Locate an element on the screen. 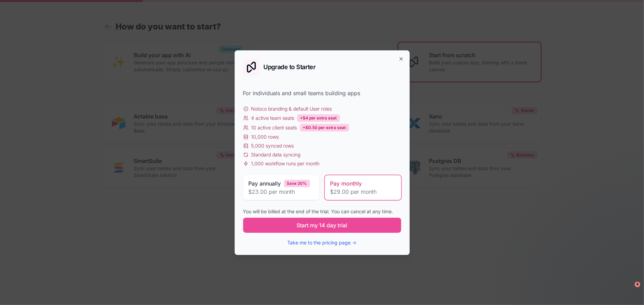 The height and width of the screenshot is (305, 644). span: 10,000 rows is located at coordinates (265, 137).